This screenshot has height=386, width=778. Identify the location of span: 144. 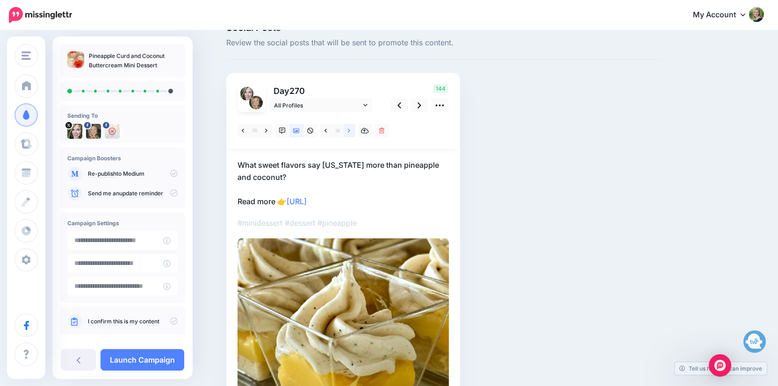
(441, 89).